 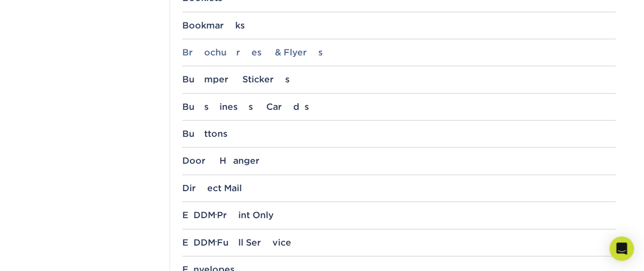 What do you see at coordinates (399, 25) in the screenshot?
I see `div: Bookmarks` at bounding box center [399, 25].